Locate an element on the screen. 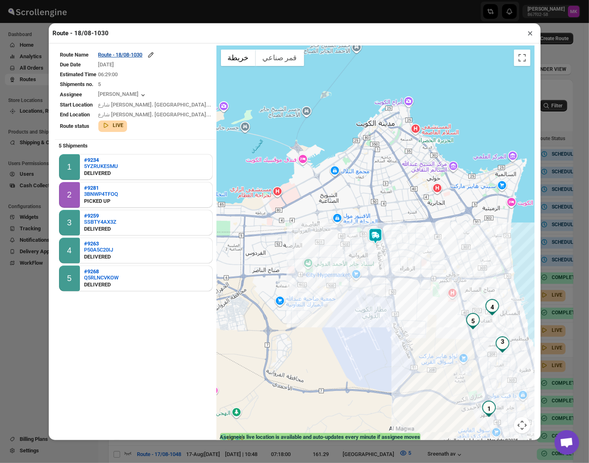 This screenshot has width=589, height=463. button: عرض صور القمر الصناعي is located at coordinates (280, 58).